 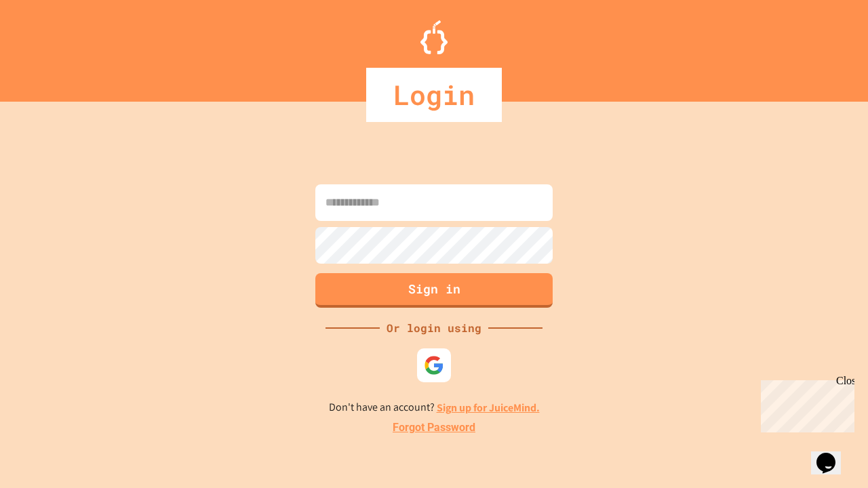 What do you see at coordinates (434, 428) in the screenshot?
I see `a: Forgot Password` at bounding box center [434, 428].